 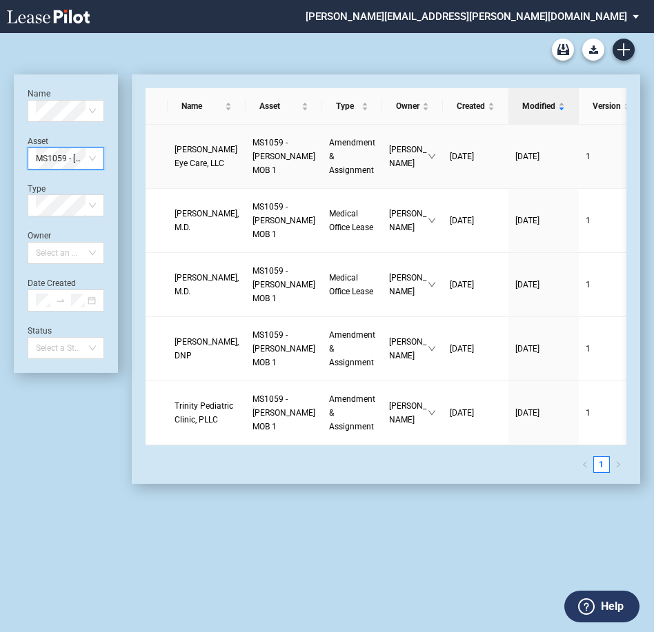 What do you see at coordinates (93, 159) in the screenshot?
I see `span: close-circle` at bounding box center [93, 159].